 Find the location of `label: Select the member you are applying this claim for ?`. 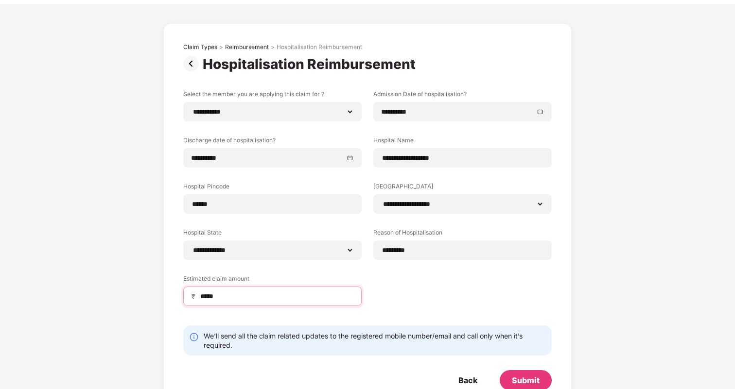

label: Select the member you are applying this claim for ? is located at coordinates (272, 96).